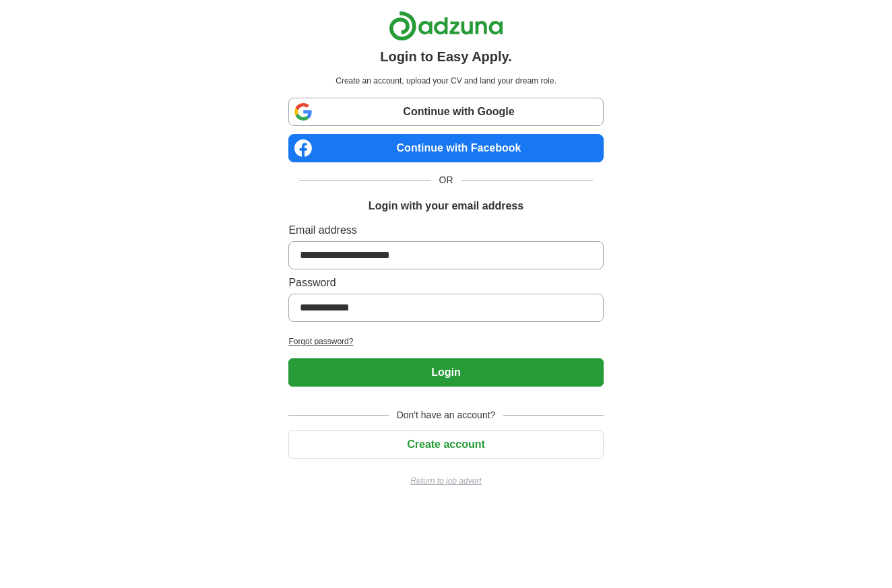 This screenshot has width=892, height=588. I want to click on span: OR, so click(446, 180).